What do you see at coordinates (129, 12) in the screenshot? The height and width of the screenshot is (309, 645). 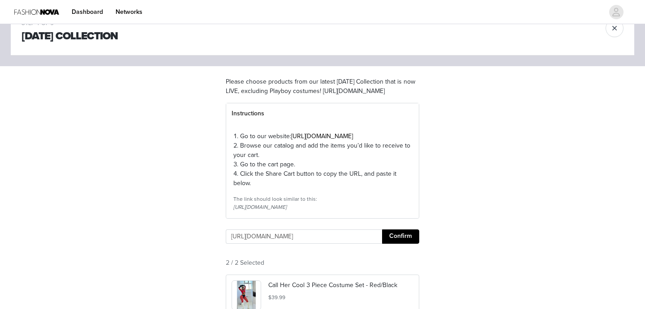 I see `a: Networks` at bounding box center [129, 12].